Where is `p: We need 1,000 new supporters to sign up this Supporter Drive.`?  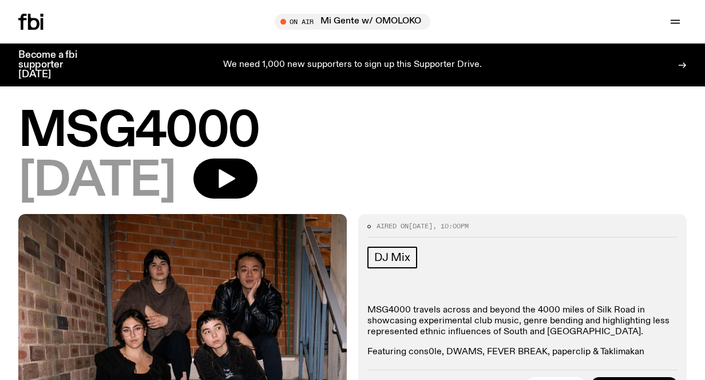
p: We need 1,000 new supporters to sign up this Supporter Drive. is located at coordinates (352, 65).